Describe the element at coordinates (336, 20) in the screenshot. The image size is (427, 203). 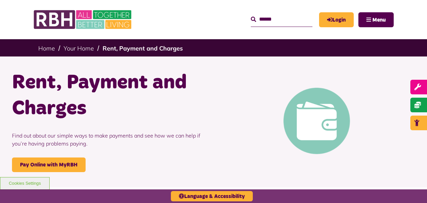
I see `a: MyRBH` at that location.